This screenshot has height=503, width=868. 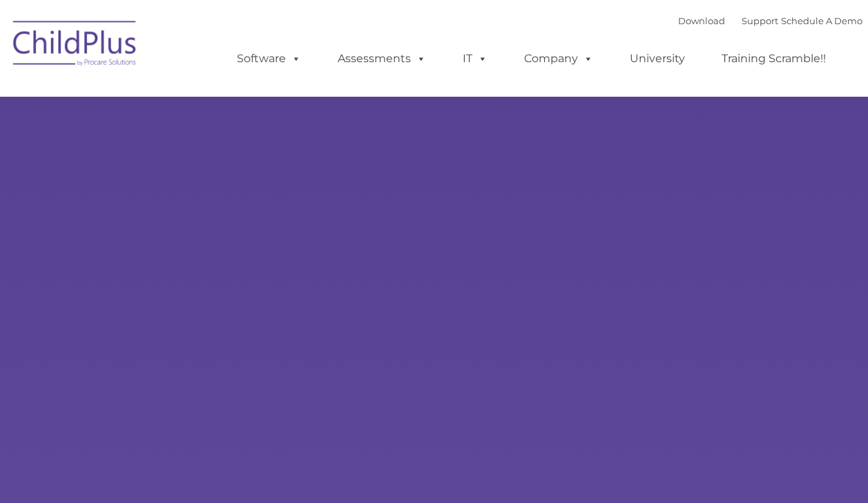 What do you see at coordinates (760, 21) in the screenshot?
I see `a: Support` at bounding box center [760, 21].